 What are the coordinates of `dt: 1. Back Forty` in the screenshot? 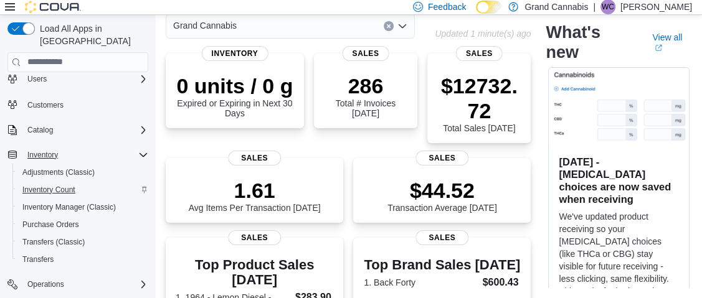 It's located at (420, 283).